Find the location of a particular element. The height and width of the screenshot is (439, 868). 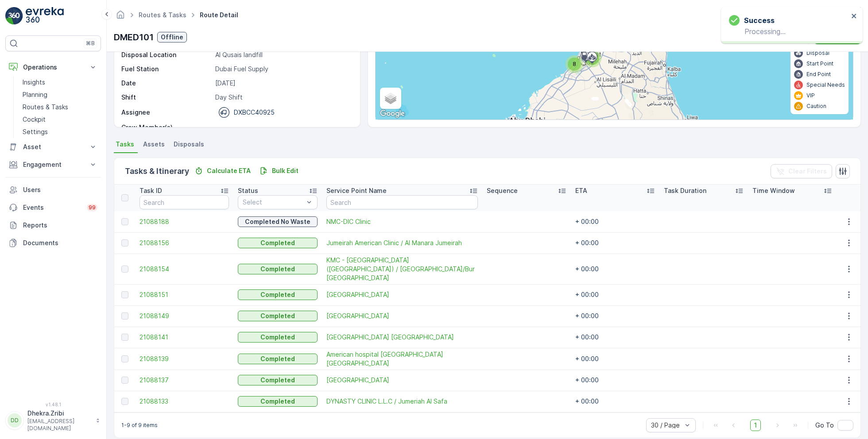

p: DMED101 is located at coordinates (134, 37).